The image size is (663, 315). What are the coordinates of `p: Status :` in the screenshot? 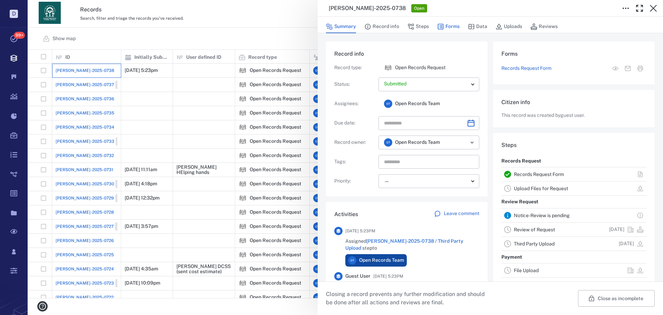 It's located at (355, 84).